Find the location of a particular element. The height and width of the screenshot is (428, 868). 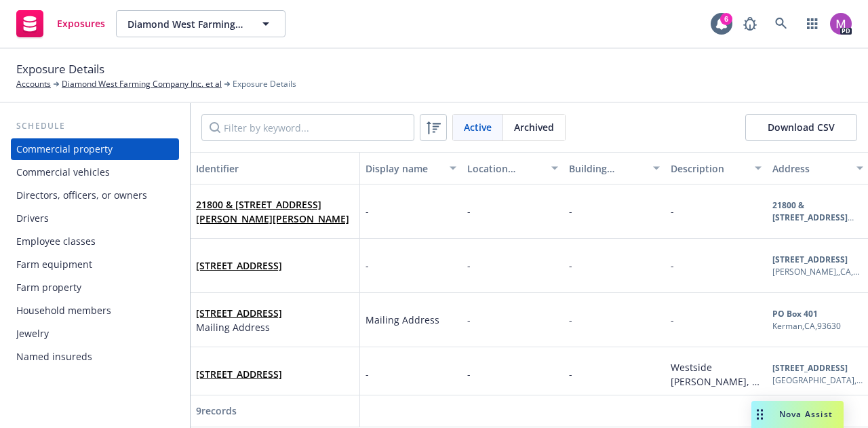

a: Farm equipment is located at coordinates (95, 265).